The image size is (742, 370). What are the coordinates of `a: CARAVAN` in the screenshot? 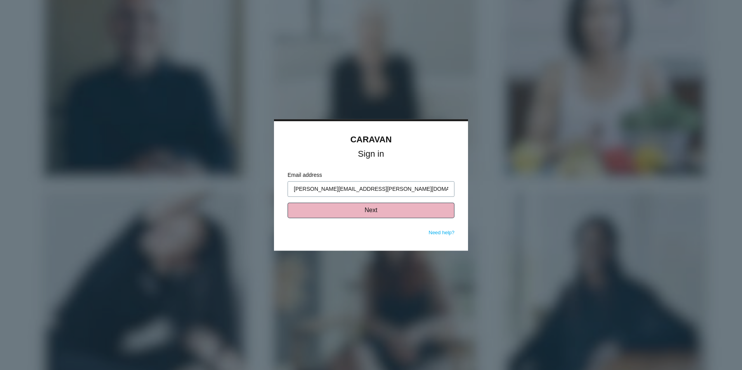 It's located at (371, 139).